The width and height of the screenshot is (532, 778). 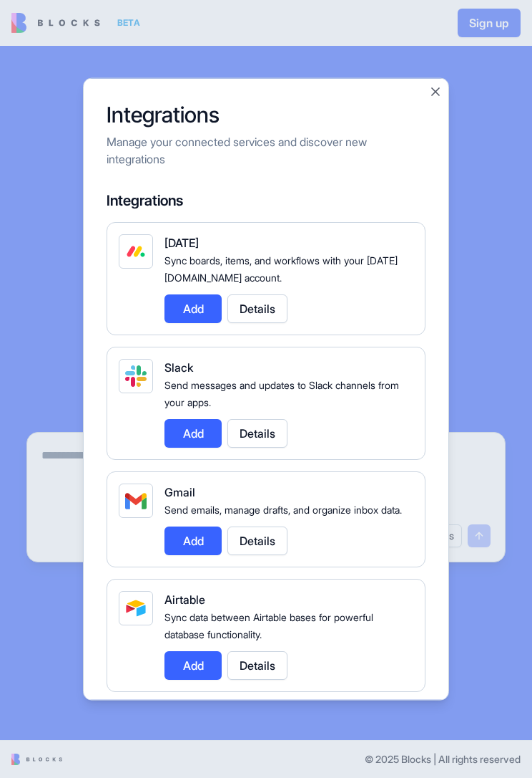 I want to click on span: Airtable, so click(x=185, y=600).